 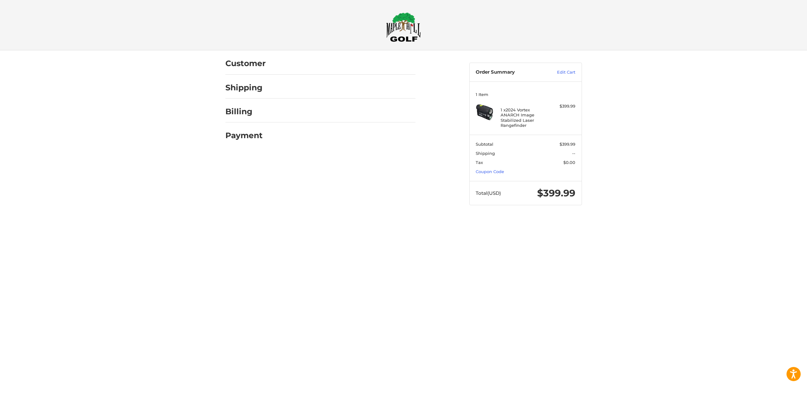 I want to click on h2: Customer, so click(x=245, y=63).